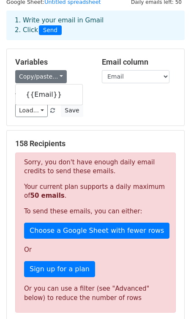 The width and height of the screenshot is (191, 319). What do you see at coordinates (96, 25) in the screenshot?
I see `div: 1. Write your email in Gmail 2. Click` at bounding box center [96, 25].